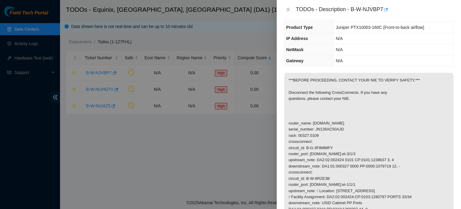  Describe the element at coordinates (300, 27) in the screenshot. I see `span: Product Type` at that location.